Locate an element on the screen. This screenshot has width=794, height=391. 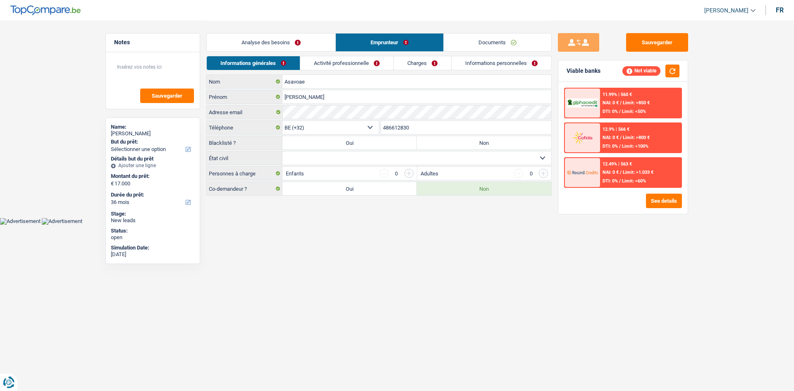
div: Simulation Date: is located at coordinates (153, 248).